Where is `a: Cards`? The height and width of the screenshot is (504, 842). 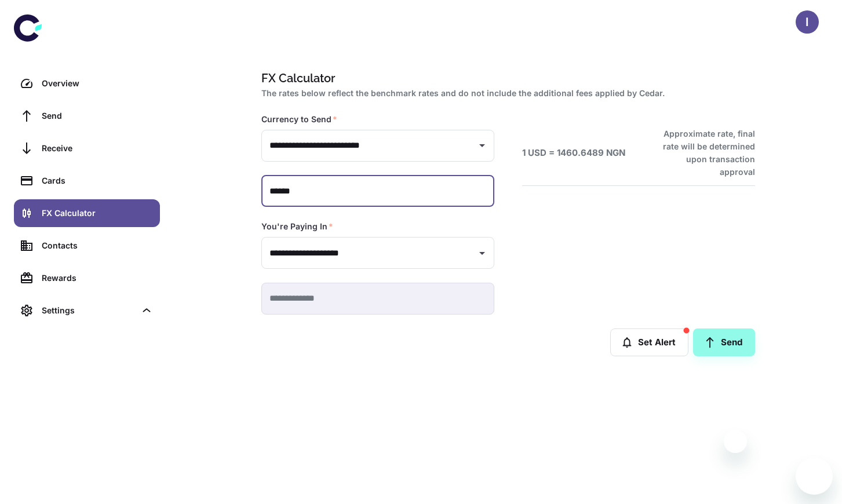 a: Cards is located at coordinates (87, 181).